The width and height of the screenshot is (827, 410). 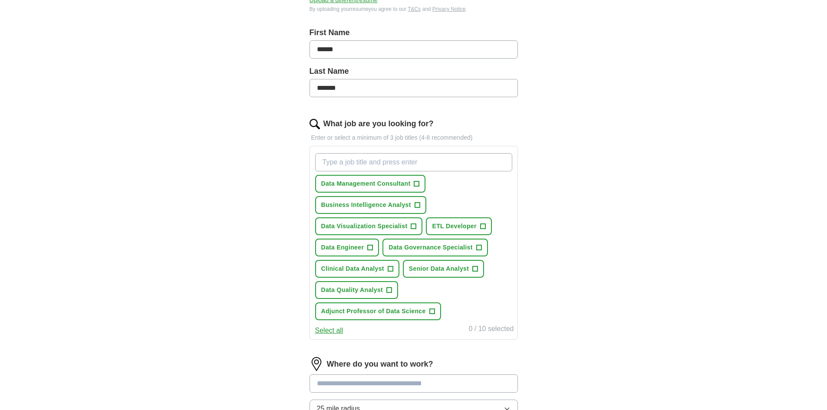 What do you see at coordinates (431, 247) in the screenshot?
I see `span: Data Governance Specialist` at bounding box center [431, 247].